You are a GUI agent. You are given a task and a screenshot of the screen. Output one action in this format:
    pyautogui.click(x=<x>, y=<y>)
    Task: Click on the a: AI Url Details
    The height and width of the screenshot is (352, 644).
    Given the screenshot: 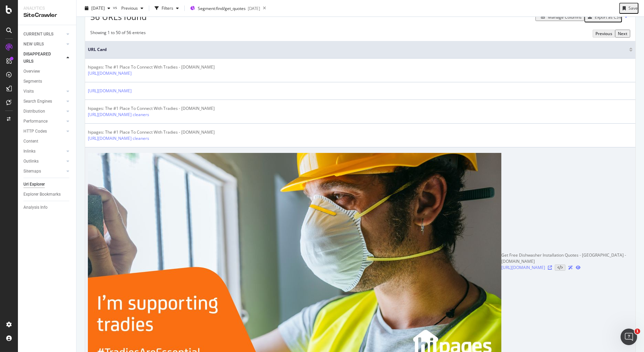 What is the action you would take?
    pyautogui.click(x=571, y=267)
    